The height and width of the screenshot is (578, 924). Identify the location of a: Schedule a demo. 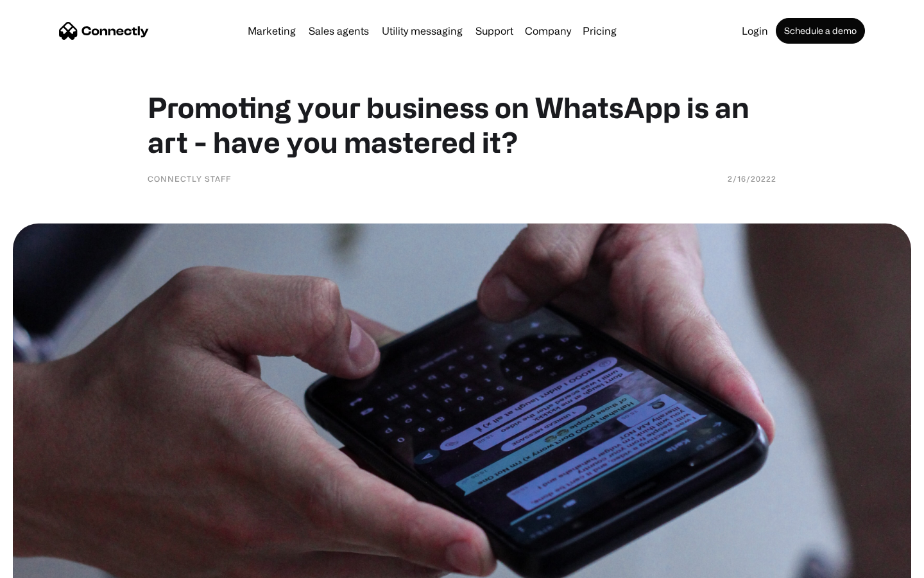
(820, 31).